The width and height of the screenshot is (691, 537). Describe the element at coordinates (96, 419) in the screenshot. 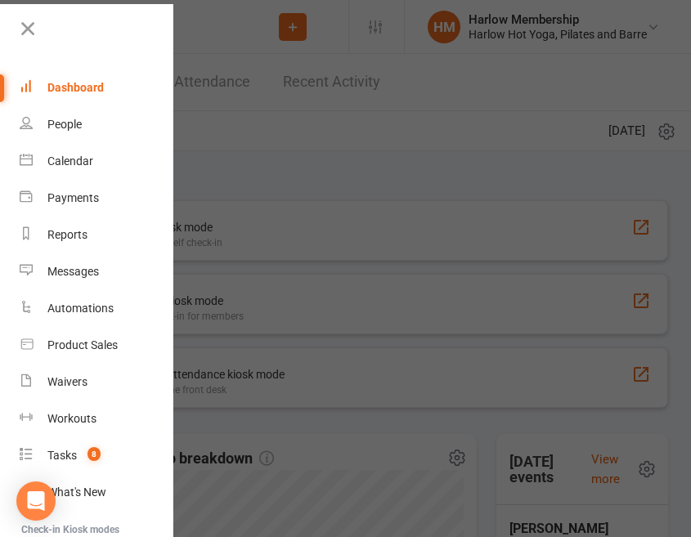

I see `a: Workouts` at that location.